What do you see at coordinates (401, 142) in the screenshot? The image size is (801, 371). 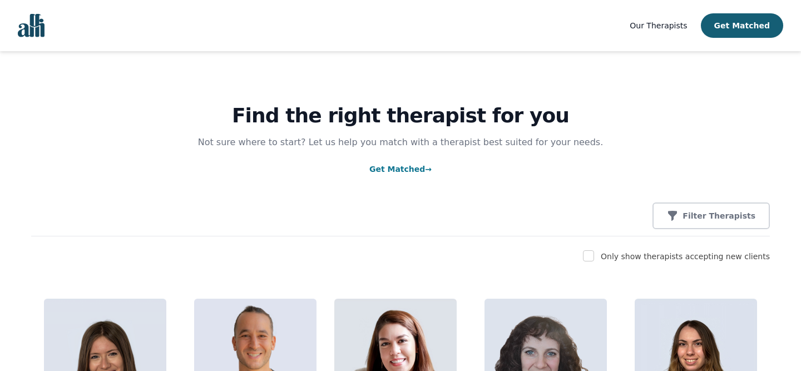 I see `p: Not sure where to start? Let us help you match with a therapist best suited for your needs.` at bounding box center [401, 142].